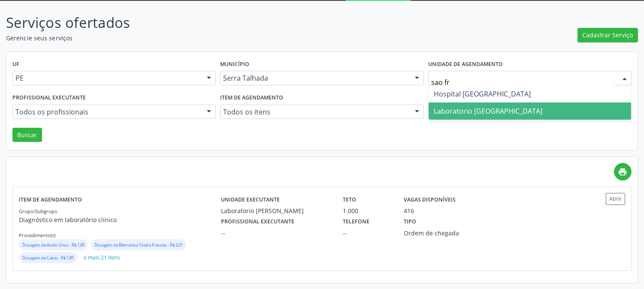 Image resolution: width=644 pixels, height=289 pixels. What do you see at coordinates (466, 64) in the screenshot?
I see `label: Unidade de agendamento` at bounding box center [466, 64].